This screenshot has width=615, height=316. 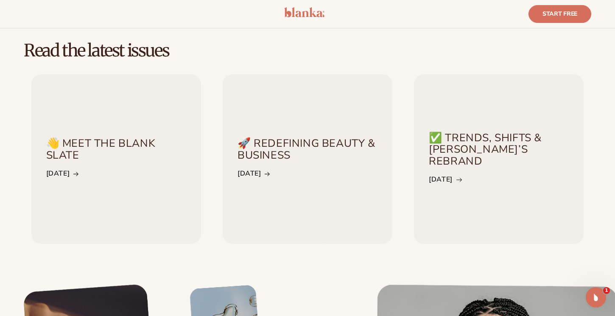 What do you see at coordinates (308, 149) in the screenshot?
I see `h3: 🚀 Redefining beauty & business` at bounding box center [308, 149].